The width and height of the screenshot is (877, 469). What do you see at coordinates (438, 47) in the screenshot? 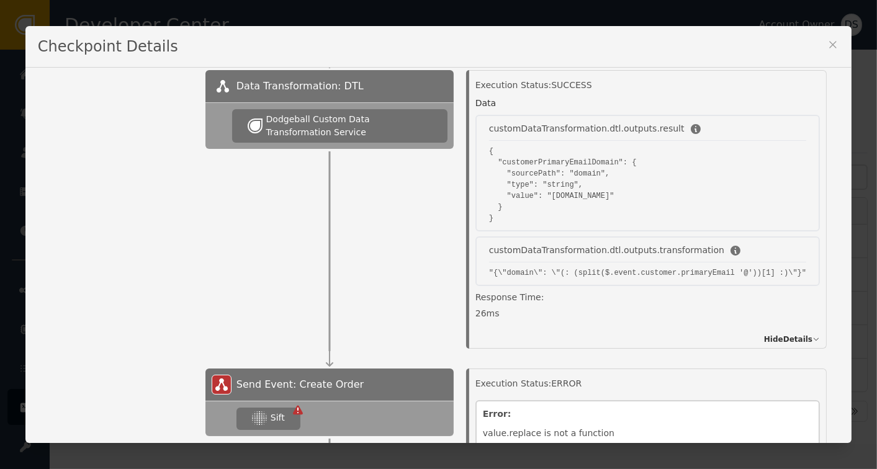
I see `div: Checkpoint Details` at bounding box center [438, 47].